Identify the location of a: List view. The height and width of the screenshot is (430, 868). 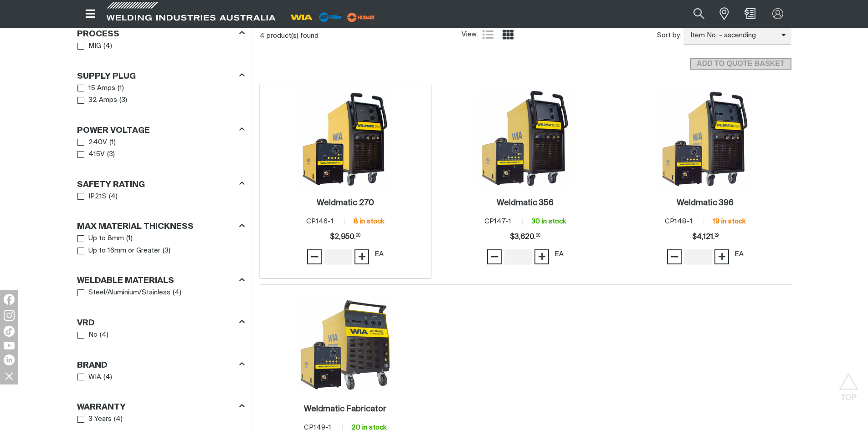
(488, 35).